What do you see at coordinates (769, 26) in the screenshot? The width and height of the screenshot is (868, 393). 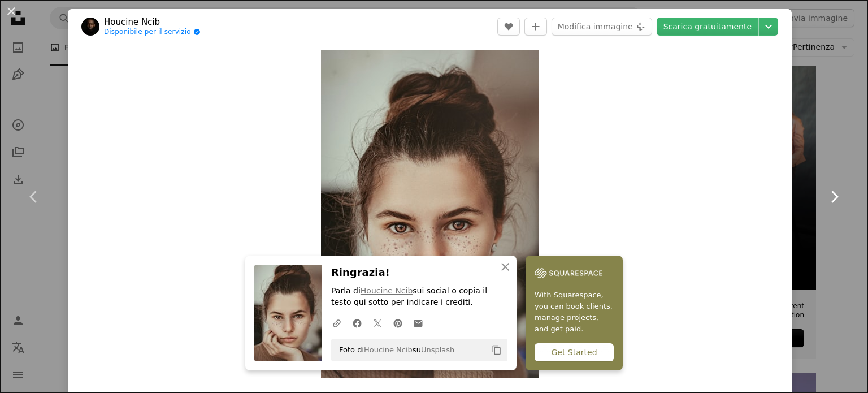 I see `button: Scegli le dimensioni del download` at bounding box center [769, 26].